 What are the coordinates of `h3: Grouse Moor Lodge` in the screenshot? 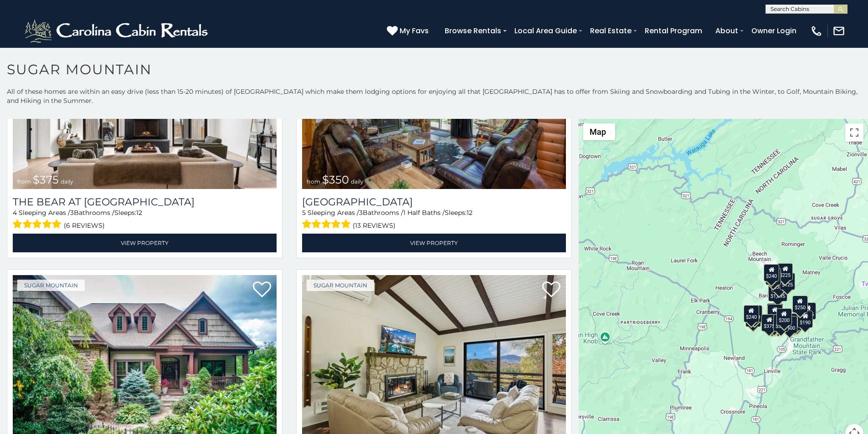 It's located at (434, 202).